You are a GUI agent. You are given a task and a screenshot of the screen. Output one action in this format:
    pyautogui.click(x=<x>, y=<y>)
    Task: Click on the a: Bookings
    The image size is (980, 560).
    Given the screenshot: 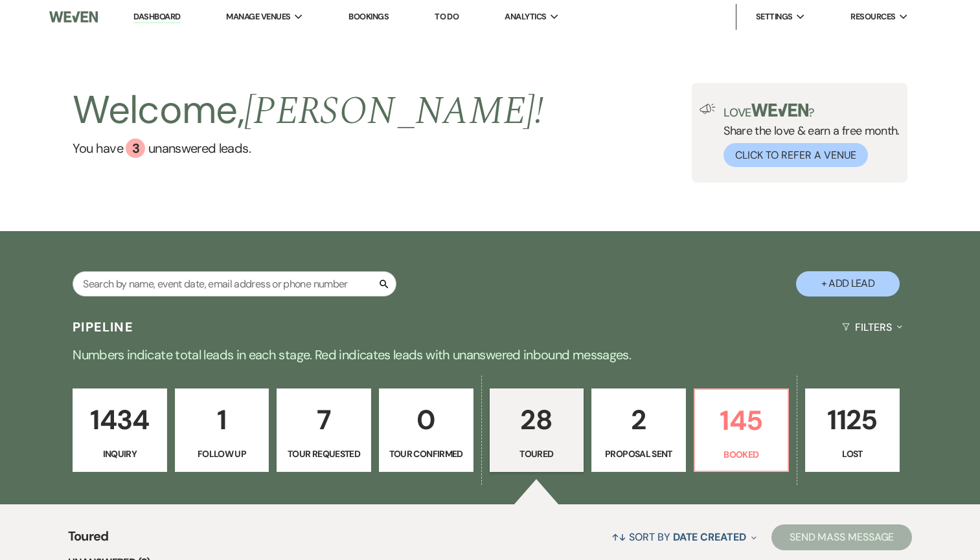 What is the action you would take?
    pyautogui.click(x=369, y=16)
    